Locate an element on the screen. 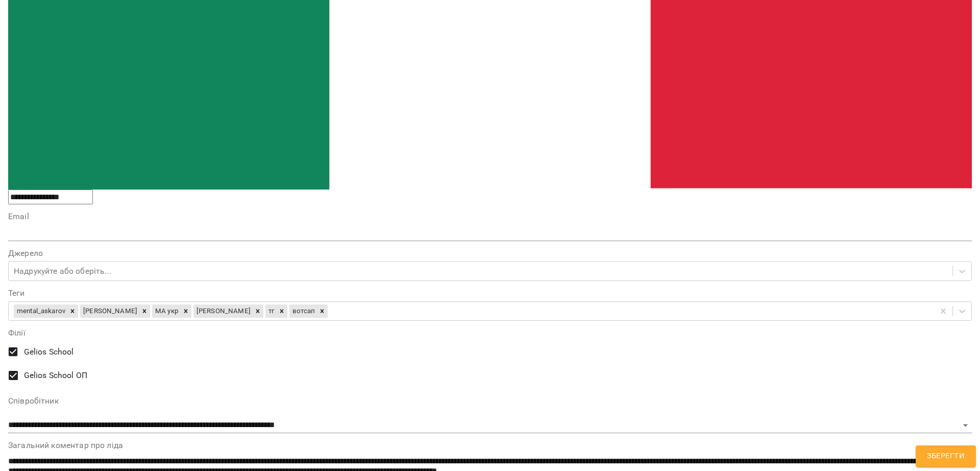  label: Теги is located at coordinates (490, 293).